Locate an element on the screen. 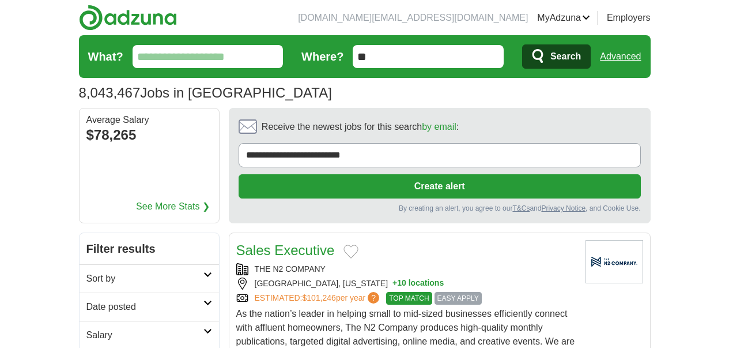  div: $78,265 is located at coordinates (149, 135).